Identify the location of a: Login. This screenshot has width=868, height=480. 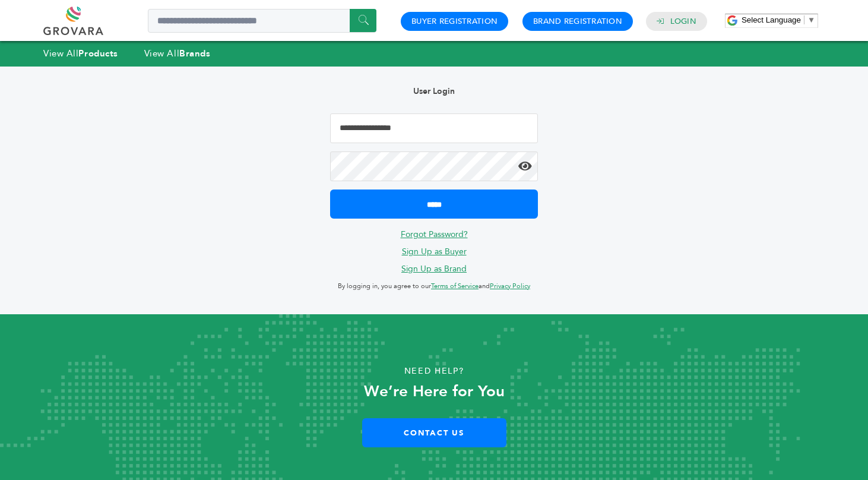
(684, 21).